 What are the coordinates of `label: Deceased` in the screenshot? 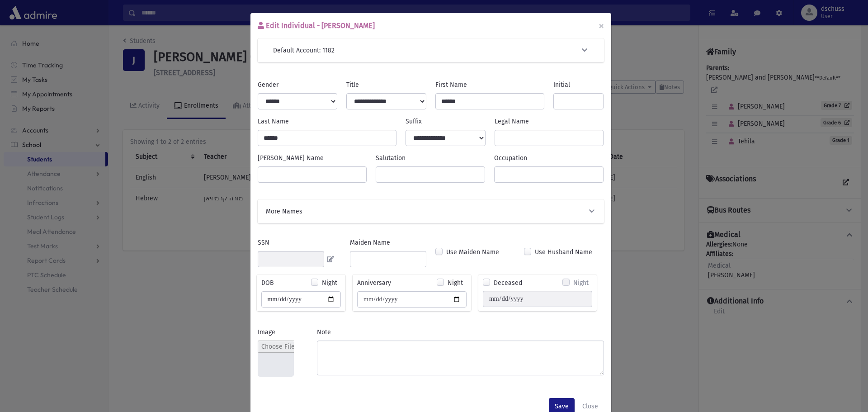 It's located at (508, 283).